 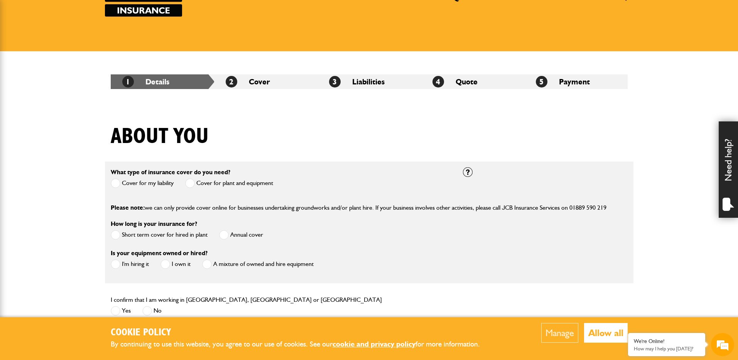 I want to click on span: 2, so click(x=231, y=82).